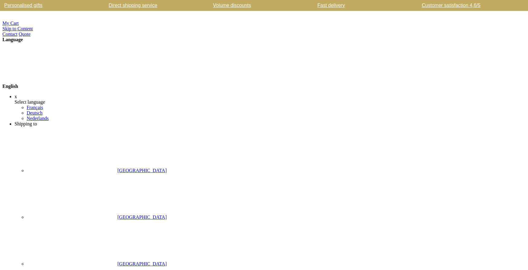 This screenshot has height=270, width=528. Describe the element at coordinates (38, 118) in the screenshot. I see `a: Nederlands` at that location.